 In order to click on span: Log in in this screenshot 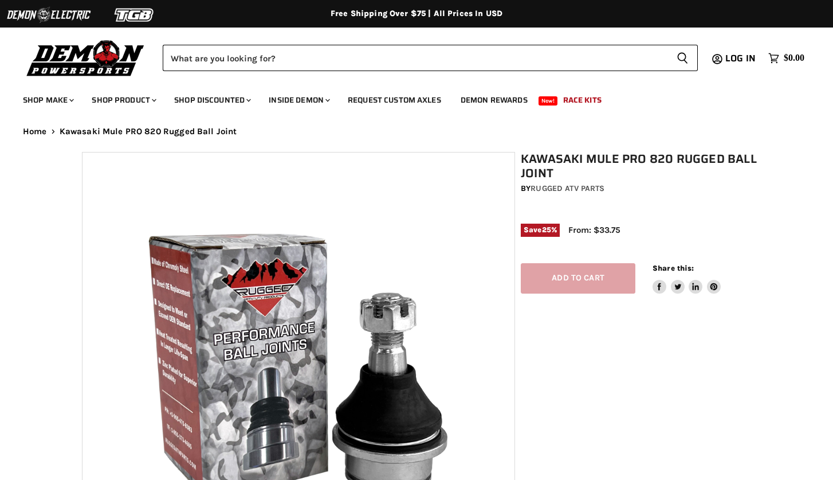, I will do `click(740, 58)`.